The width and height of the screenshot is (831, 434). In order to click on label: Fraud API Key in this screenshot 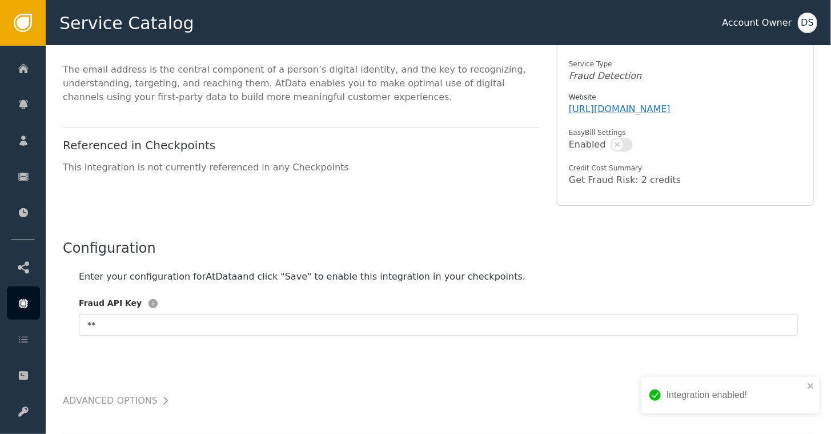, I will do `click(110, 303)`.